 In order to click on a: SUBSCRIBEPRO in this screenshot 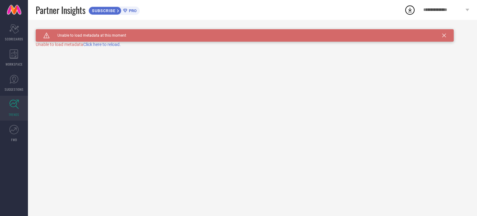, I will do `click(114, 10)`.